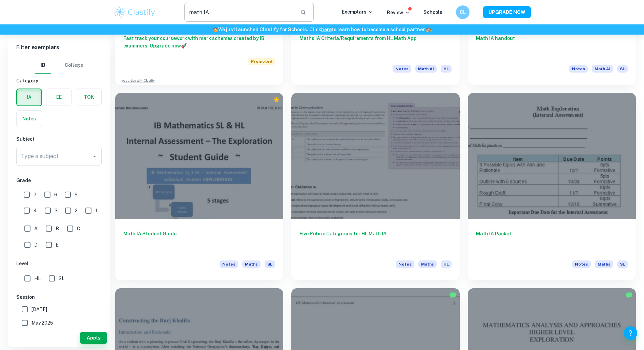 Image resolution: width=644 pixels, height=350 pixels. I want to click on span: 2, so click(76, 210).